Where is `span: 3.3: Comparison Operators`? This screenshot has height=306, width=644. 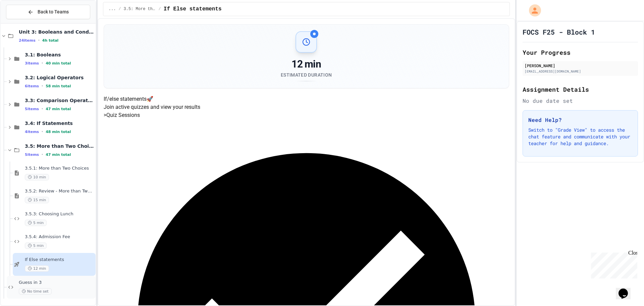 span: 3.3: Comparison Operators is located at coordinates (59, 100).